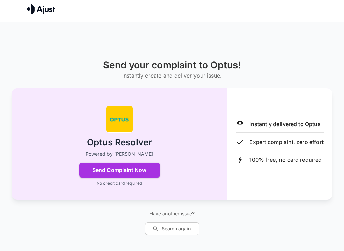 Image resolution: width=344 pixels, height=251 pixels. Describe the element at coordinates (286, 142) in the screenshot. I see `p: Expert complaint, zero effort` at that location.